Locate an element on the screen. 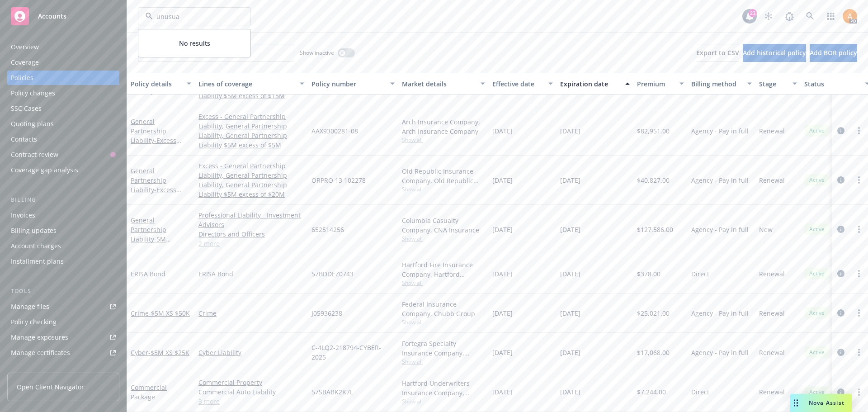 This screenshot has height=412, width=868. div: Invoices is located at coordinates (23, 215).